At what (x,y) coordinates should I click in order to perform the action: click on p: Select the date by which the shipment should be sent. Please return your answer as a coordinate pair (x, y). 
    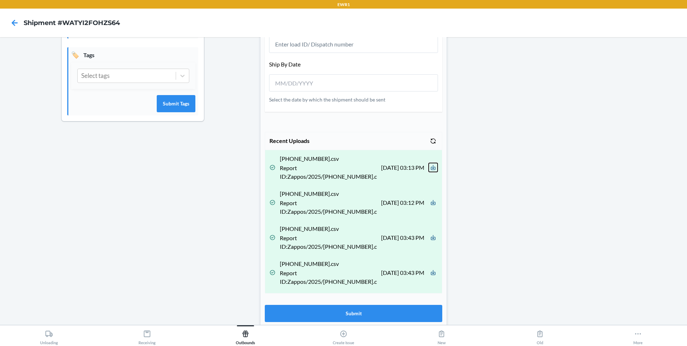
    Looking at the image, I should click on (353, 99).